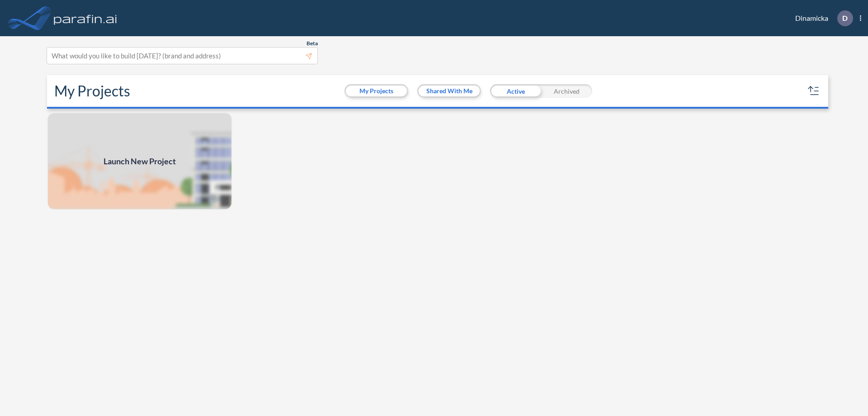  What do you see at coordinates (376, 91) in the screenshot?
I see `button: My Projects` at bounding box center [376, 91].